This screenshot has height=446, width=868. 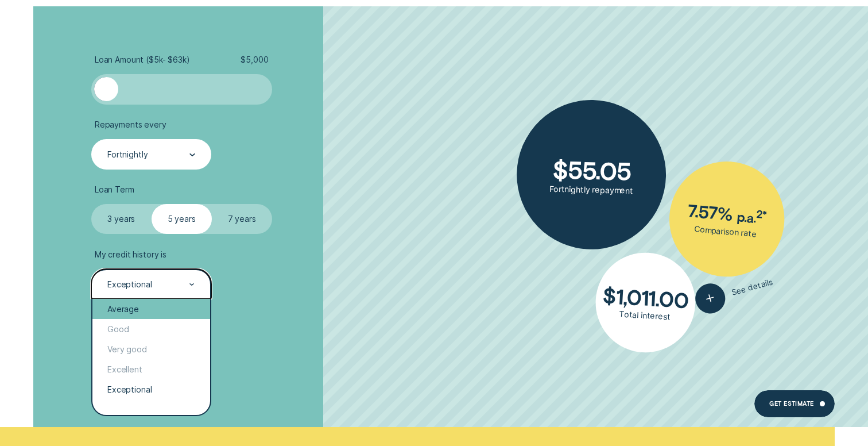 What do you see at coordinates (151, 349) in the screenshot?
I see `div: Very good` at bounding box center [151, 349].